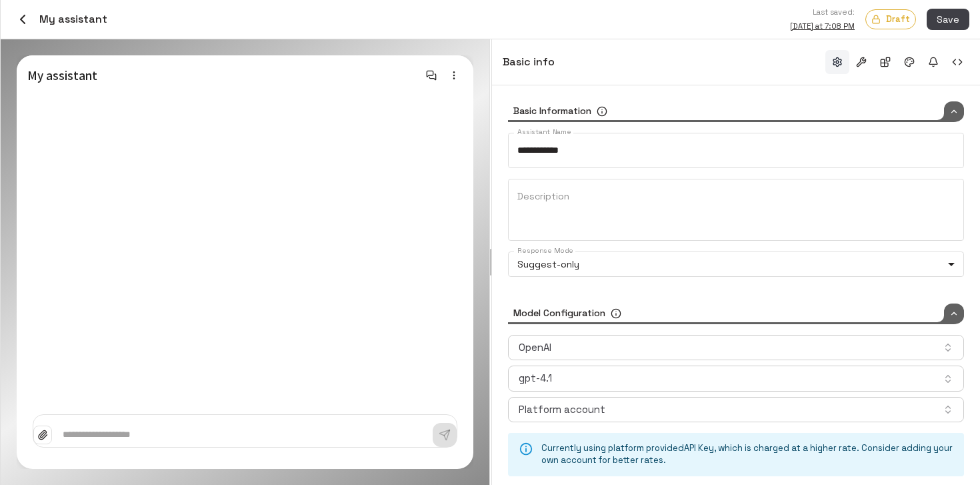 The height and width of the screenshot is (485, 980). I want to click on button: gpt-4.1, so click(736, 378).